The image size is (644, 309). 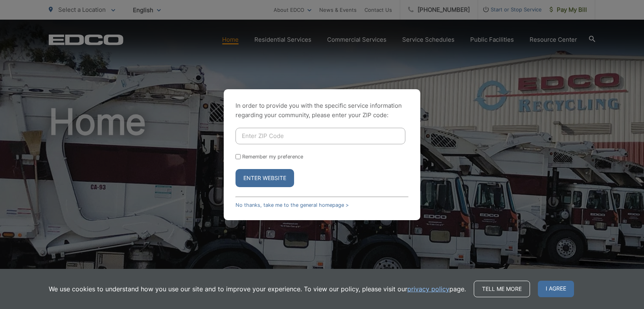 What do you see at coordinates (257, 289) in the screenshot?
I see `p: We use cookies to understand how you use our site and to improve your experience. To view our pol...` at bounding box center [257, 289].